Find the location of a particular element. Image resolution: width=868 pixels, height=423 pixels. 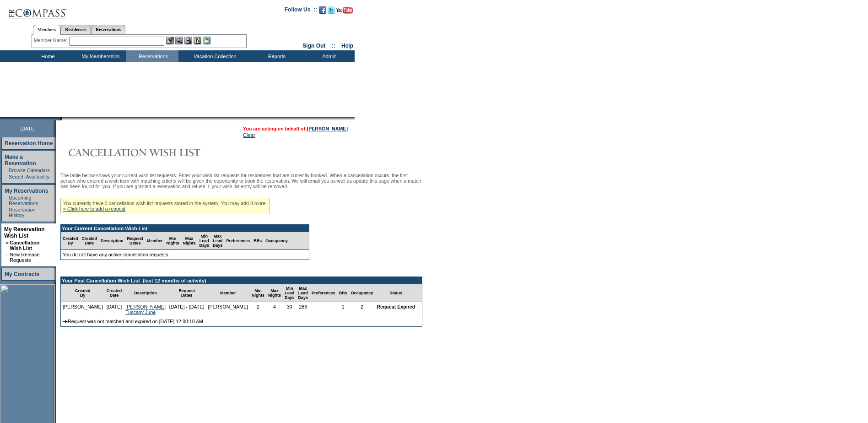

nobr: Request Expired is located at coordinates (396, 307).